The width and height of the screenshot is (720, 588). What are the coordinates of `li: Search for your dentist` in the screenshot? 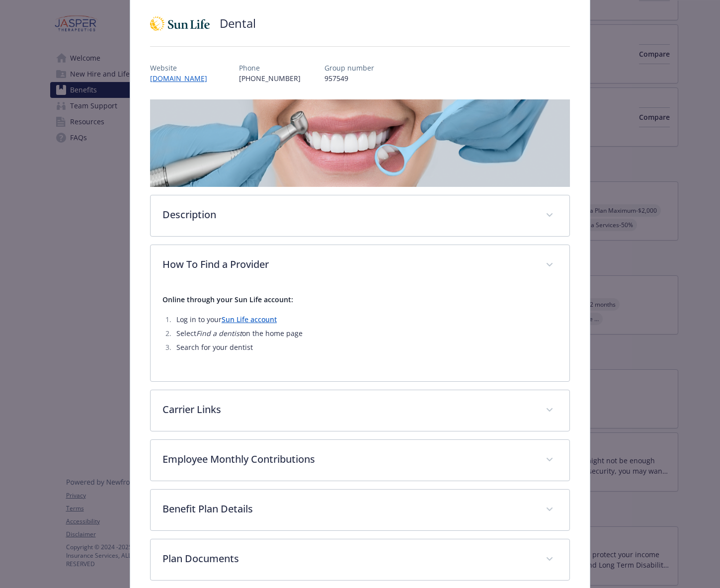 It's located at (365, 347).